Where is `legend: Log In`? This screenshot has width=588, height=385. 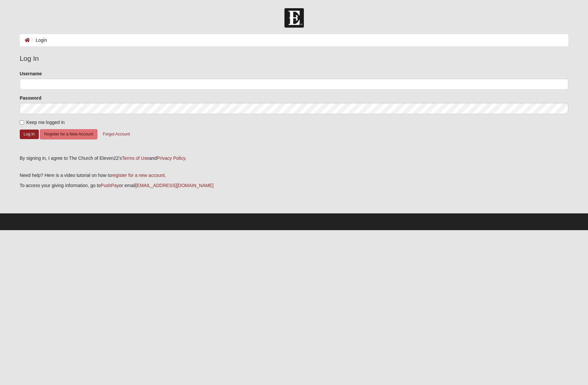
legend: Log In is located at coordinates (294, 59).